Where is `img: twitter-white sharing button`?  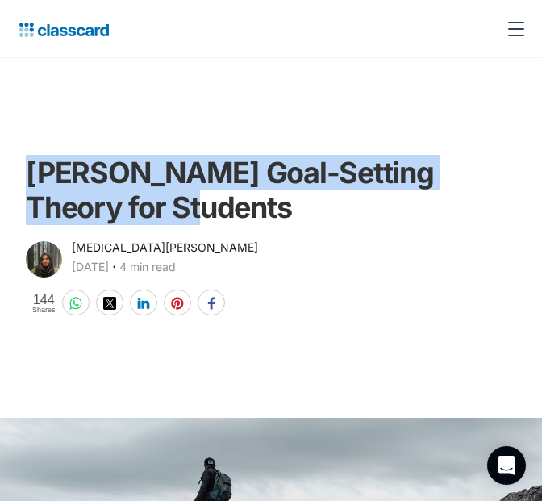
img: twitter-white sharing button is located at coordinates (110, 303).